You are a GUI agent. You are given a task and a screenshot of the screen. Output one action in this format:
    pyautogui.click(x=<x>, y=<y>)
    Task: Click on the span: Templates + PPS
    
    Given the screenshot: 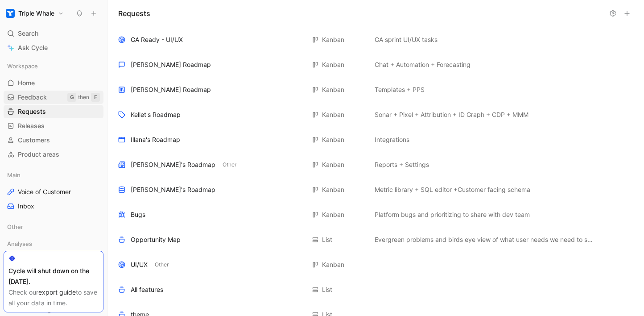 What is the action you would take?
    pyautogui.click(x=400, y=90)
    